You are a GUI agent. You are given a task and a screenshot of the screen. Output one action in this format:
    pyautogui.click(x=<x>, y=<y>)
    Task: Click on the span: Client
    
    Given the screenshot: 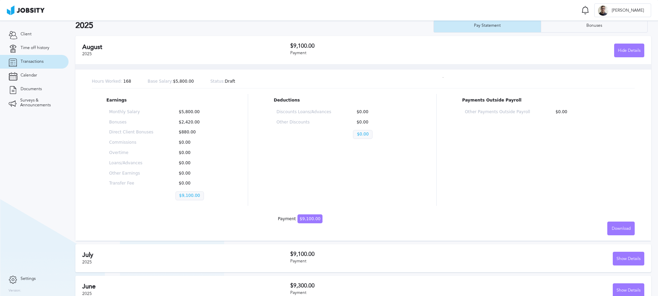 What is the action you would take?
    pyautogui.click(x=26, y=34)
    